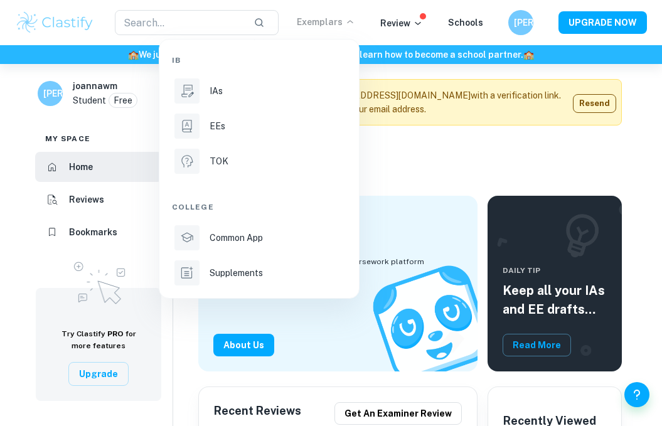 This screenshot has width=662, height=426. What do you see at coordinates (259, 238) in the screenshot?
I see `a: Common App` at bounding box center [259, 238].